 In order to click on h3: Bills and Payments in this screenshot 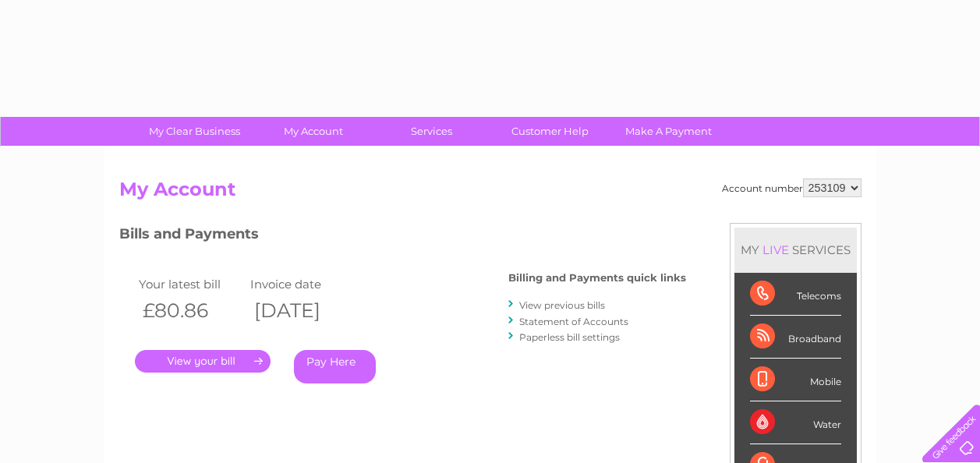, I will do `click(403, 236)`.